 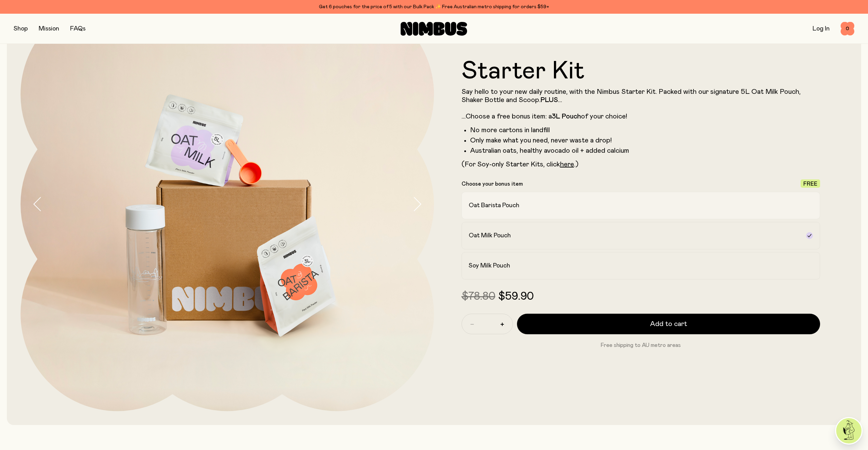 What do you see at coordinates (492, 184) in the screenshot?
I see `p: Choose your bonus item` at bounding box center [492, 184].